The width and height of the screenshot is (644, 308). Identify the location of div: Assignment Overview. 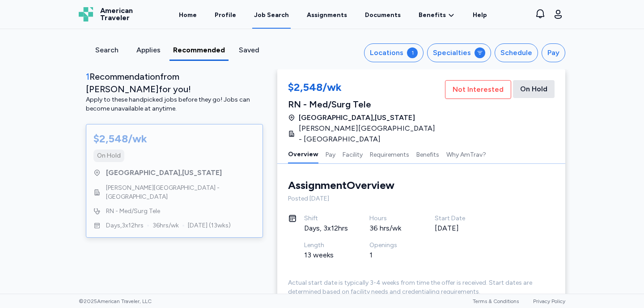
(341, 185).